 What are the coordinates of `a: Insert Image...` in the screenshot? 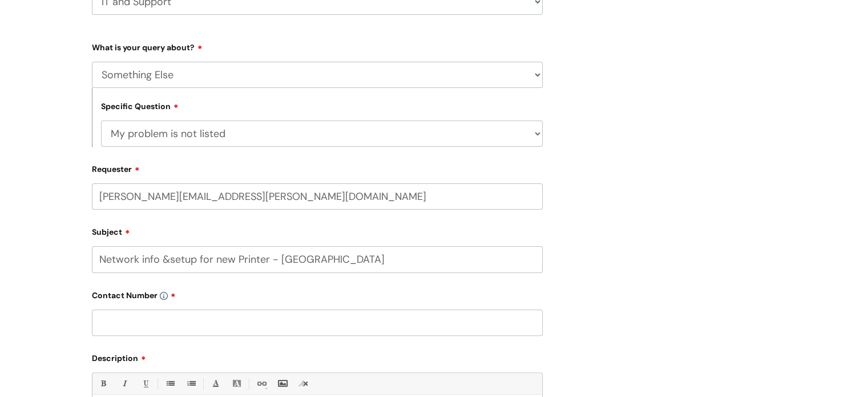 It's located at (282, 383).